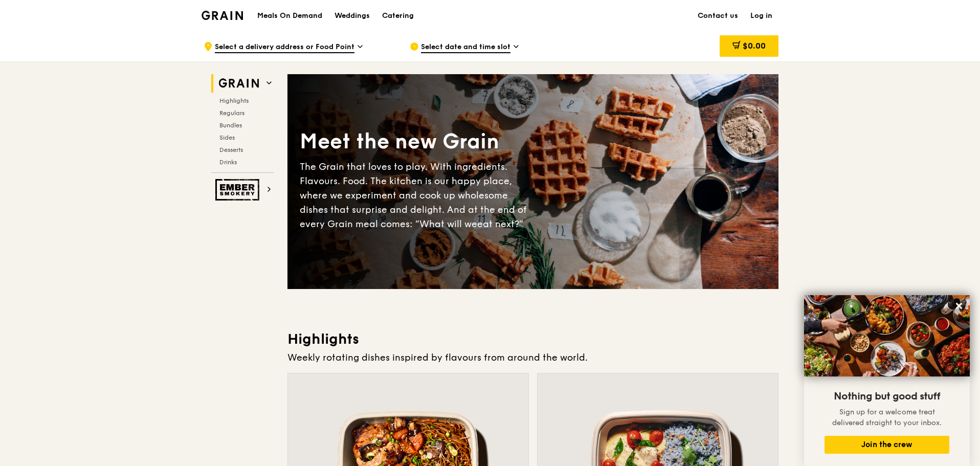 The image size is (980, 466). Describe the element at coordinates (887, 396) in the screenshot. I see `span: Nothing but good stuff` at that location.